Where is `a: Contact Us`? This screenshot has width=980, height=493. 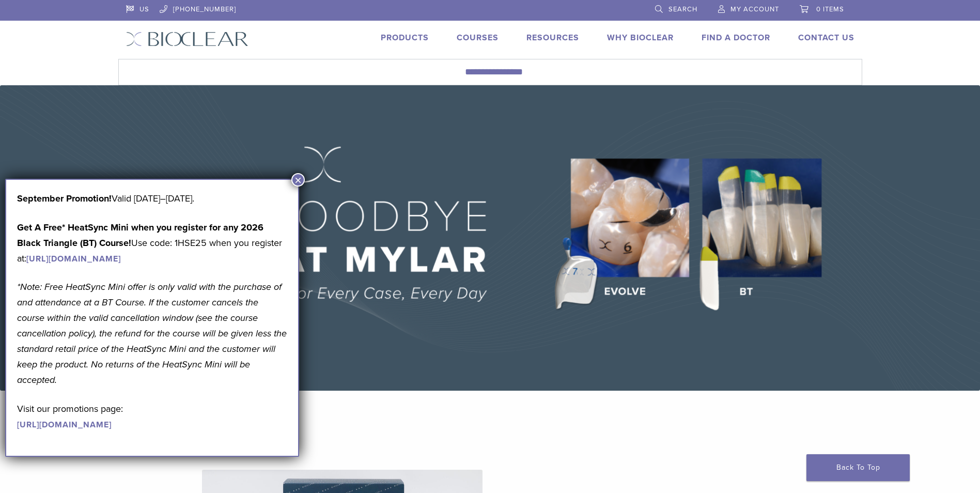
a: Contact Us is located at coordinates (826, 38).